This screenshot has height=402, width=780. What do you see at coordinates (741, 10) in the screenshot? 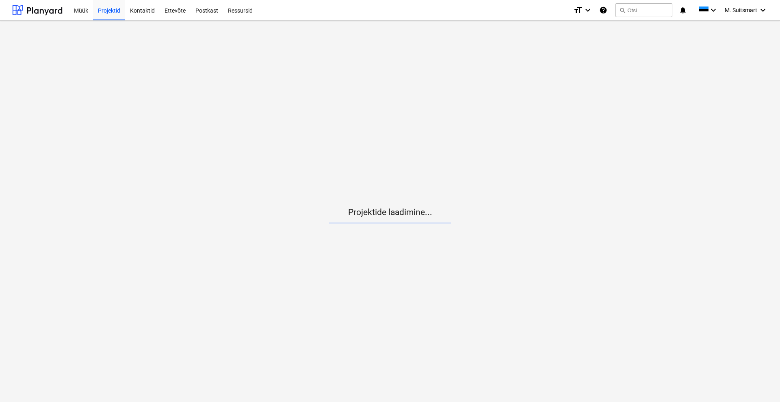
I see `span: M. Suitsmart` at bounding box center [741, 10].